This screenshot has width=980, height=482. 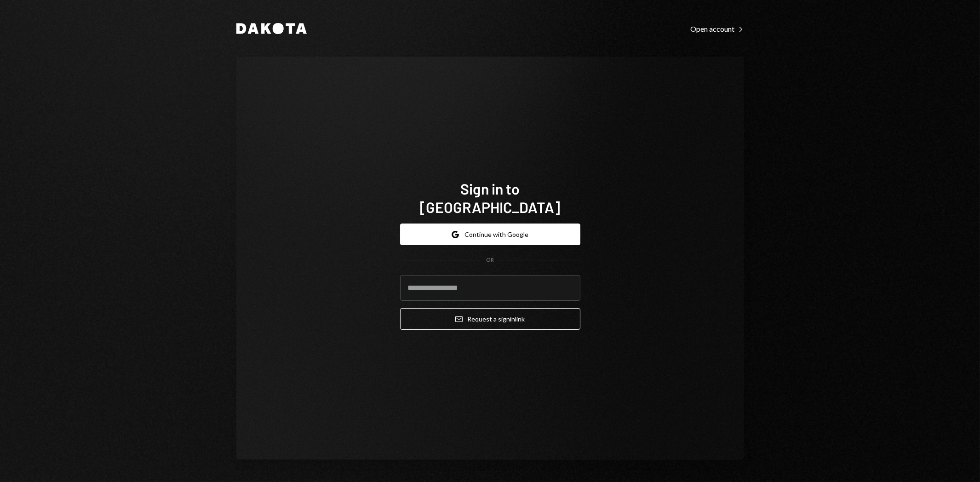 What do you see at coordinates (717, 28) in the screenshot?
I see `a: Open account` at bounding box center [717, 28].